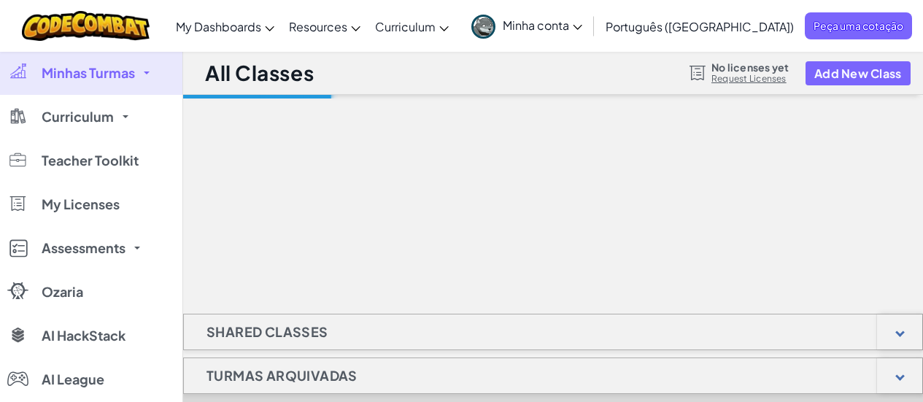 This screenshot has width=923, height=402. I want to click on span: Assessments, so click(83, 248).